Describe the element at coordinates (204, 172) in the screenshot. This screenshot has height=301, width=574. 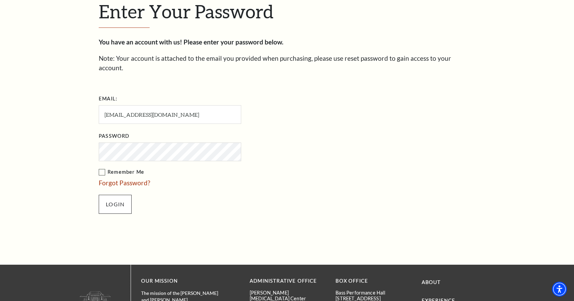
I see `label: Remember Me` at that location.